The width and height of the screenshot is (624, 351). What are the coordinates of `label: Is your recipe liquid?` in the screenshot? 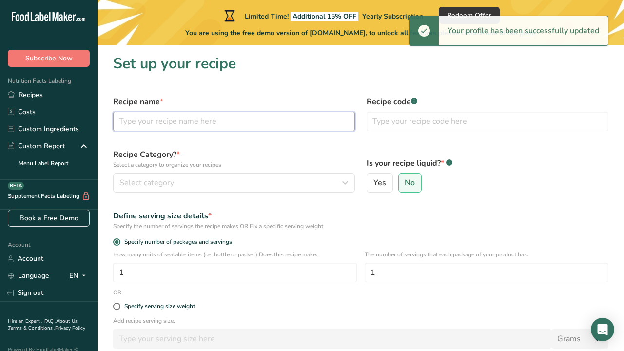 It's located at (487, 163).